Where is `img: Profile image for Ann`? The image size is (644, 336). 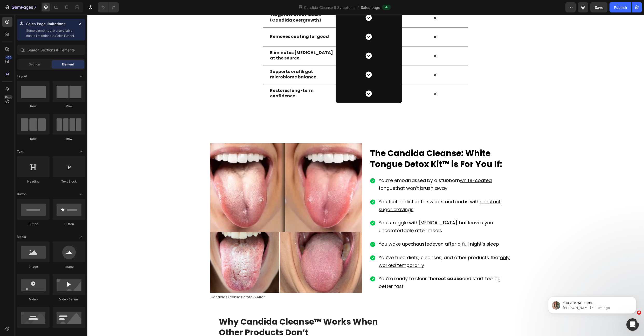 img: Profile image for Ann is located at coordinates (16, 20).